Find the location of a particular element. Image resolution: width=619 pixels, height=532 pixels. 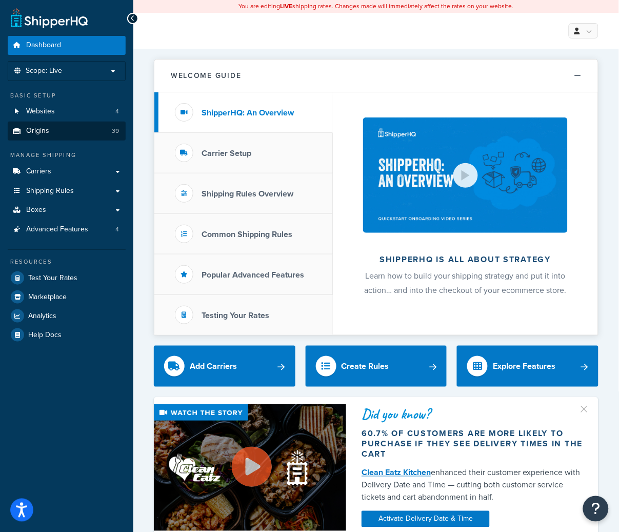

li: Help Docs is located at coordinates (67, 335).